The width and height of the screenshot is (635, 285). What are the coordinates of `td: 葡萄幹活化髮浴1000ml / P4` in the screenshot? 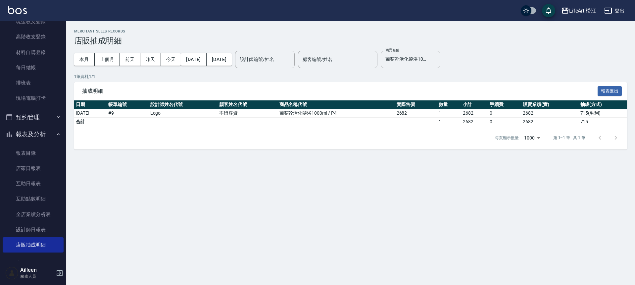 It's located at (336, 113).